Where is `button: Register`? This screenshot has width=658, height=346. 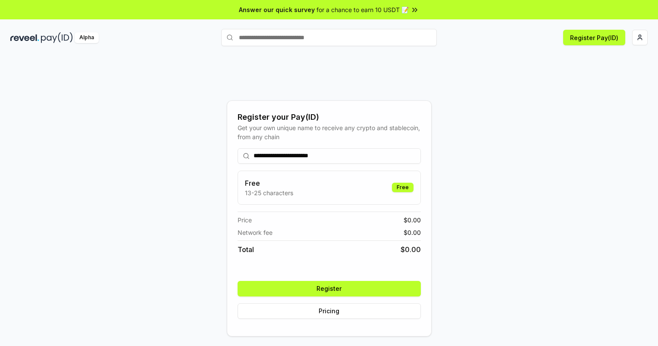 button: Register is located at coordinates (329, 289).